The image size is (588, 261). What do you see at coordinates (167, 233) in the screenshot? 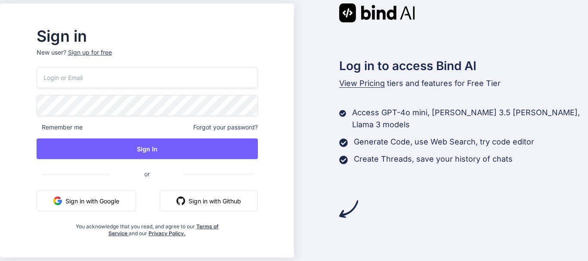
I see `a: Privacy Policy.` at bounding box center [167, 233].